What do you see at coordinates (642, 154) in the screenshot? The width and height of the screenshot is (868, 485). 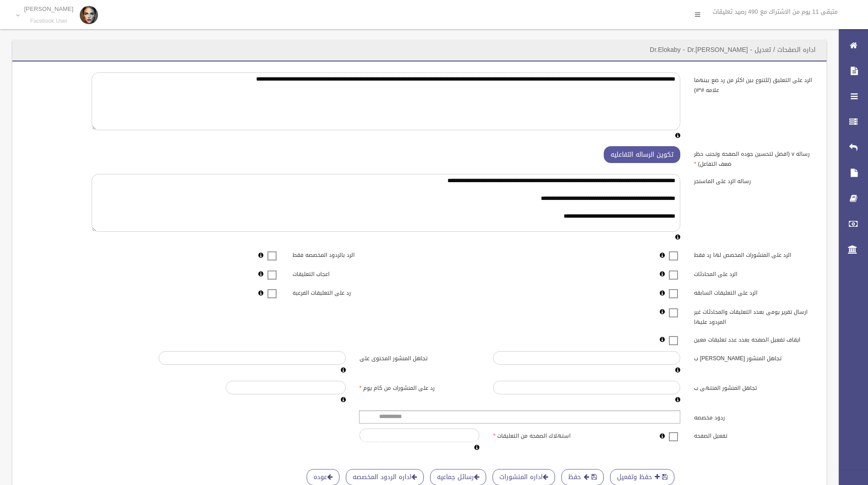 I see `button: تكوين الرساله التفاعليه` at bounding box center [642, 154].